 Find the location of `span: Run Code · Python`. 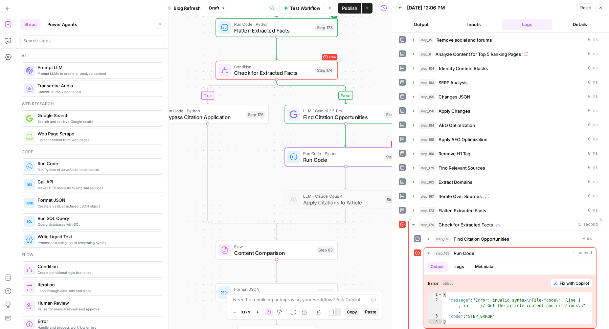

span: Run Code · Python is located at coordinates (342, 153).